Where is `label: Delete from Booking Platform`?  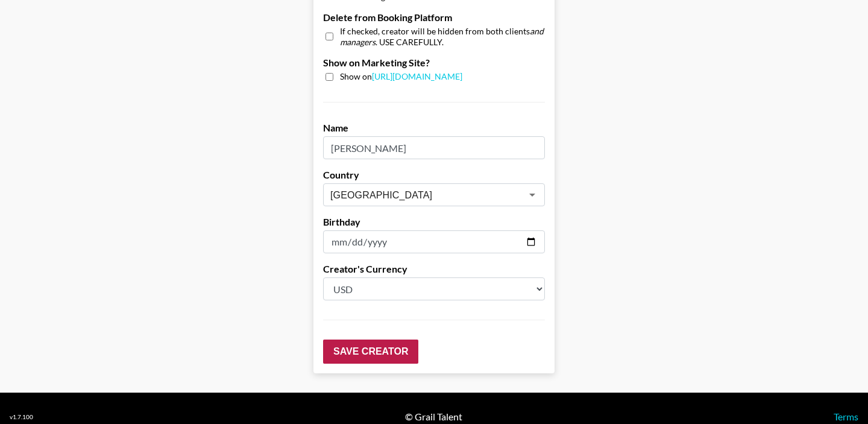
label: Delete from Booking Platform is located at coordinates (434, 18).